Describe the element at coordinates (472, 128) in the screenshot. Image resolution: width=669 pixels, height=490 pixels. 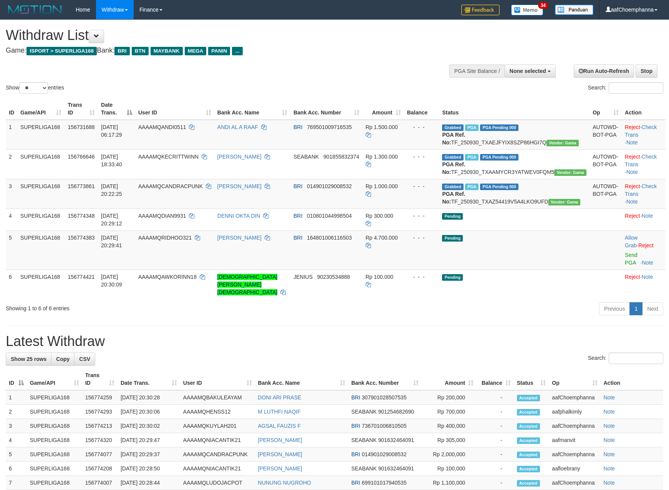
I see `span: Marked by aafromsomean` at that location.